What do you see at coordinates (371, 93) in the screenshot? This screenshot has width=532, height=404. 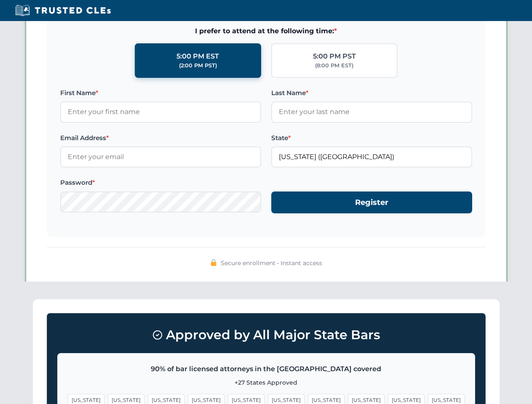 I see `label: Last Name` at bounding box center [371, 93].